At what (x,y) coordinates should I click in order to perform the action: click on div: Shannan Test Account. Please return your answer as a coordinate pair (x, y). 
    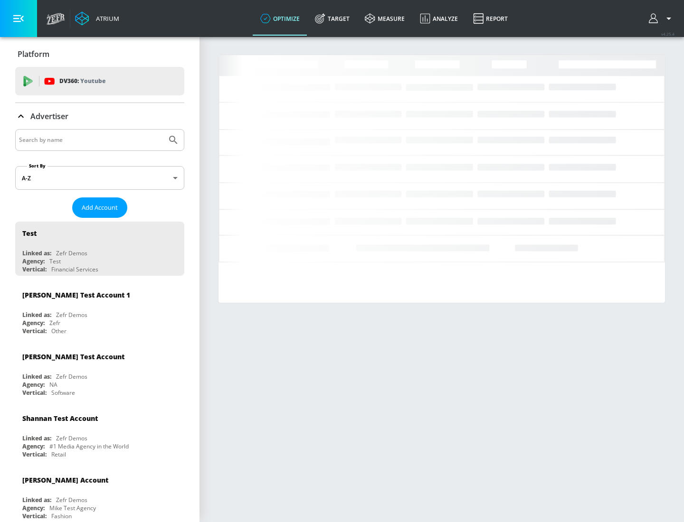
    Looking at the image, I should click on (60, 418).